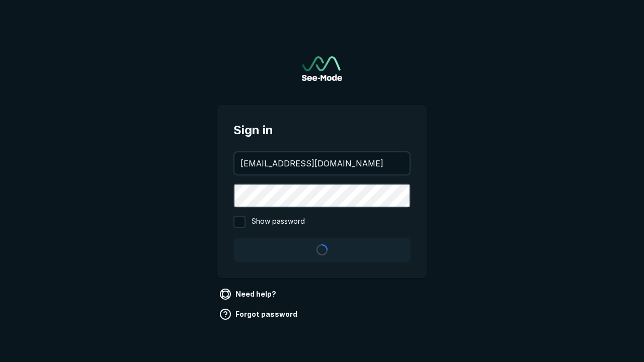  Describe the element at coordinates (322, 68) in the screenshot. I see `img: See-Mode Logo` at that location.